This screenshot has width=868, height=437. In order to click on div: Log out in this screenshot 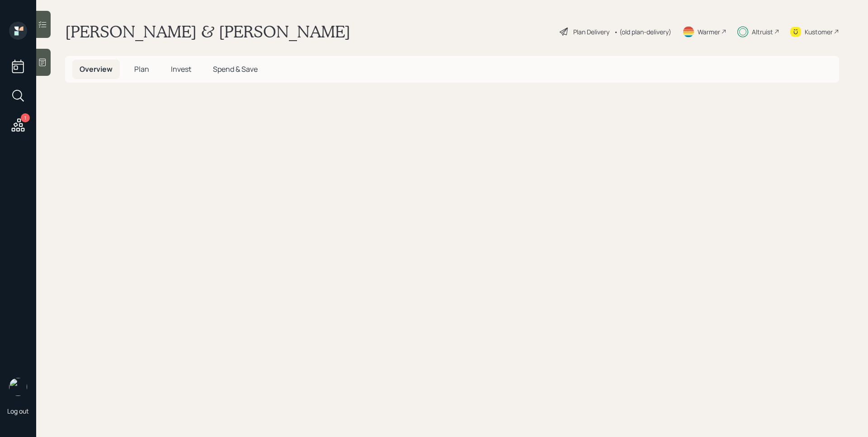, I will do `click(18, 411)`.